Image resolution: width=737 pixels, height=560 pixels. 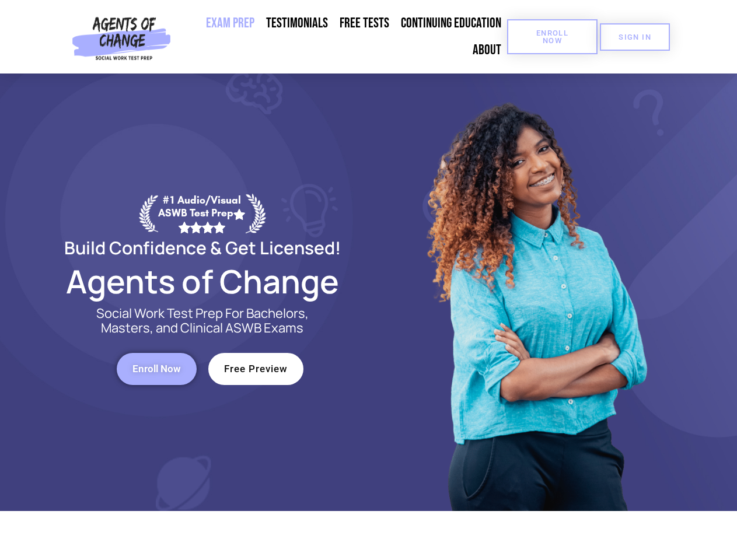 What do you see at coordinates (635, 36) in the screenshot?
I see `span: SIGN IN` at bounding box center [635, 36].